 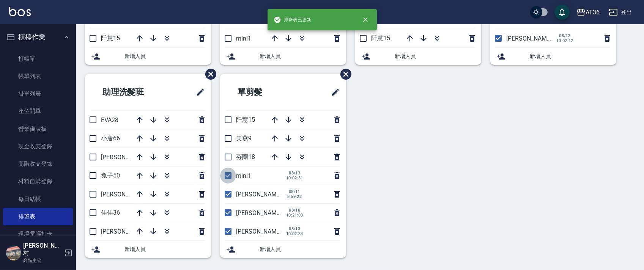 I want to click on button: 櫃檯作業, so click(x=38, y=37).